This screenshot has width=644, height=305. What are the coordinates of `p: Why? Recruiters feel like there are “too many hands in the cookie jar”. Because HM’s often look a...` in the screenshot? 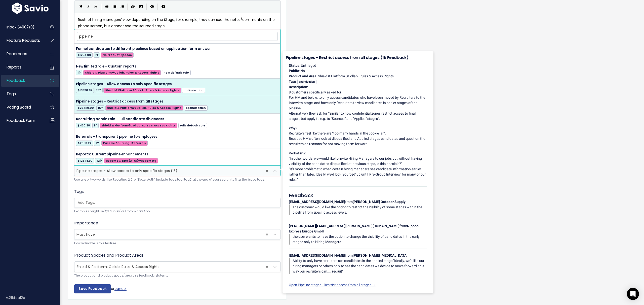 It's located at (358, 136).